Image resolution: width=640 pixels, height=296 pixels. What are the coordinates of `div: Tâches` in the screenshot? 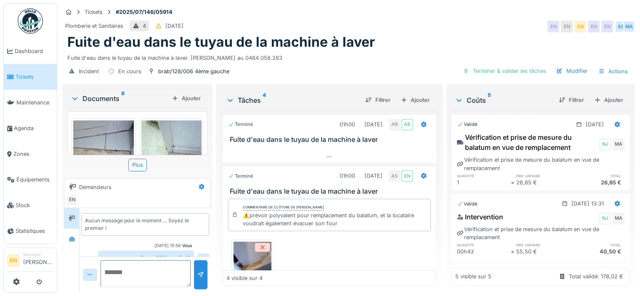 It's located at (292, 100).